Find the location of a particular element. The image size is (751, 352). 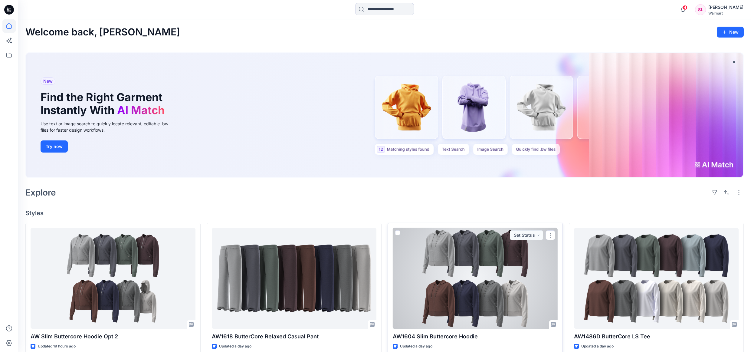

h4: Styles is located at coordinates (385, 213).